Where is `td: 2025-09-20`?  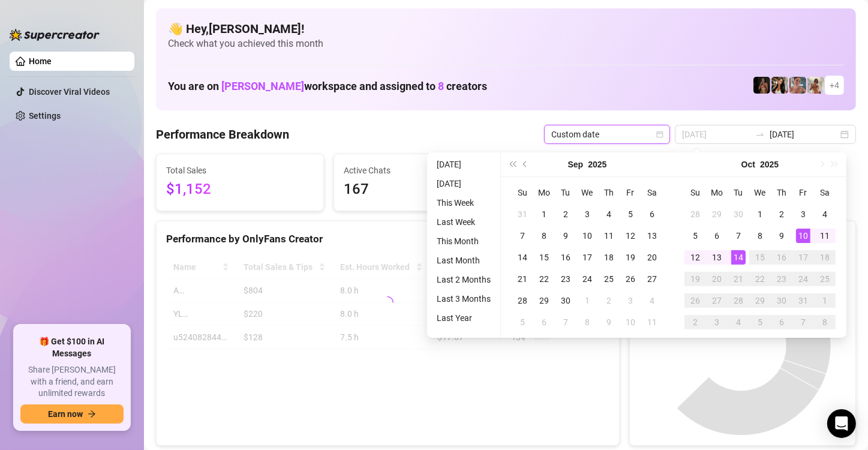 td: 2025-09-20 is located at coordinates (652, 257).